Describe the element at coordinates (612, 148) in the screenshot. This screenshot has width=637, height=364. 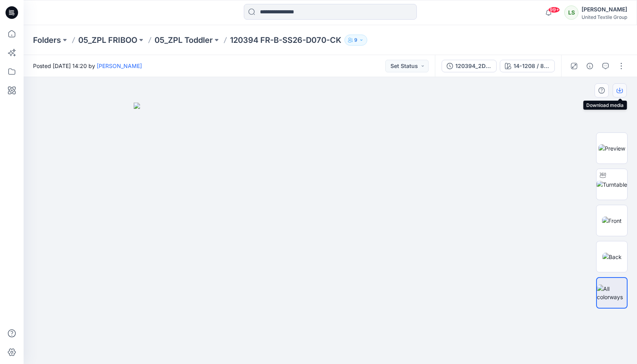
I see `img: Preview` at that location.